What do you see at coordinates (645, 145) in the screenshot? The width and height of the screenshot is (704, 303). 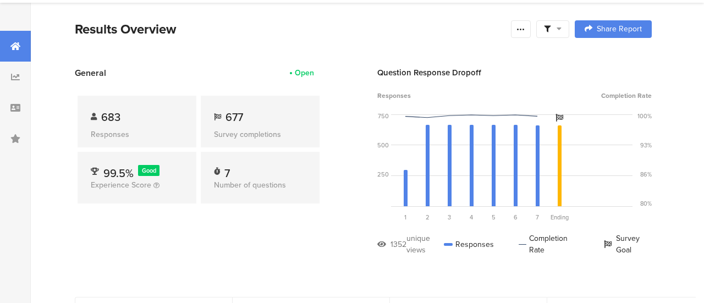 I see `div: 93%` at bounding box center [645, 145].